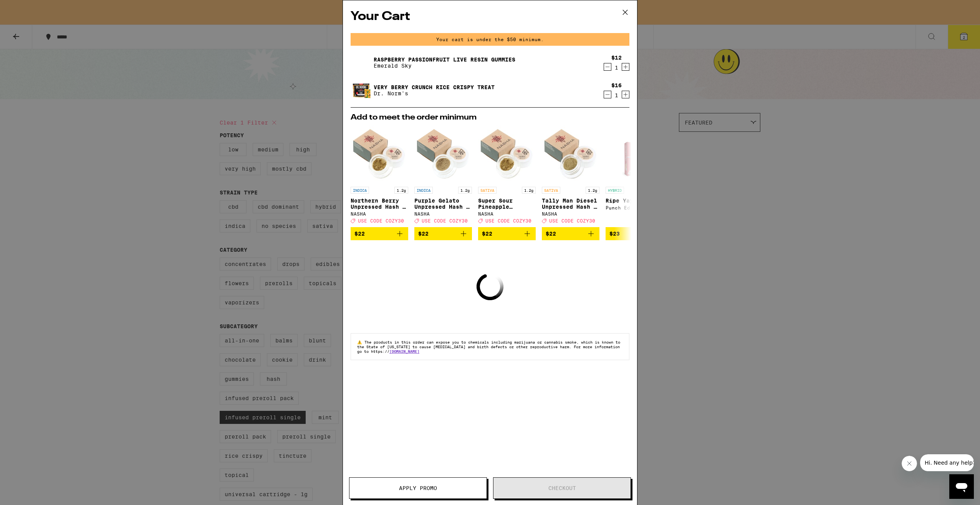  I want to click on img: Raspberry Passionfruit Live Resin Gummies, so click(362, 63).